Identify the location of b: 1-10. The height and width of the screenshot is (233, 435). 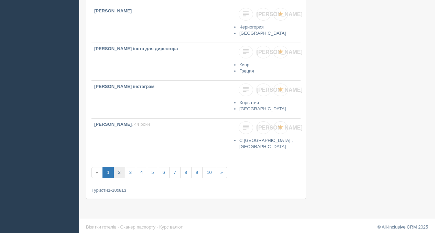
(112, 190).